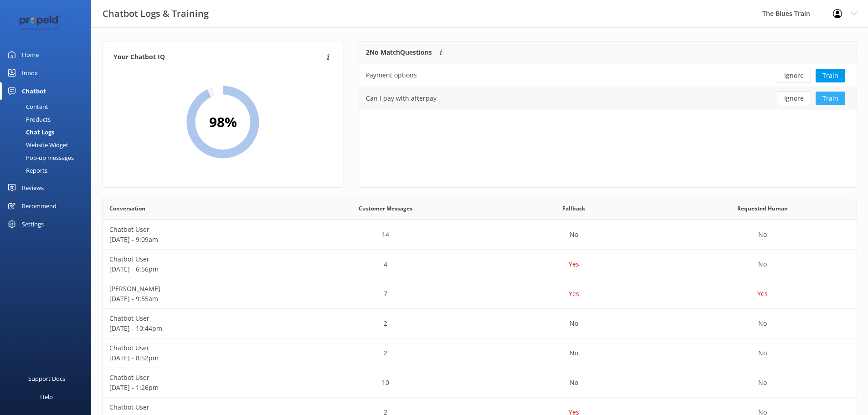 The width and height of the screenshot is (868, 415). I want to click on div: Home, so click(30, 54).